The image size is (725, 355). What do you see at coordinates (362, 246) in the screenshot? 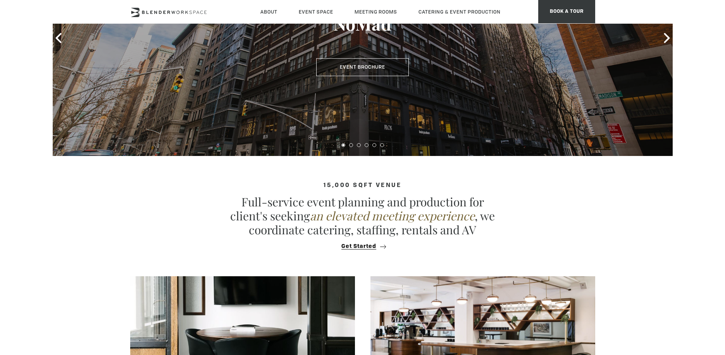
I see `button: Get Started` at bounding box center [362, 246].